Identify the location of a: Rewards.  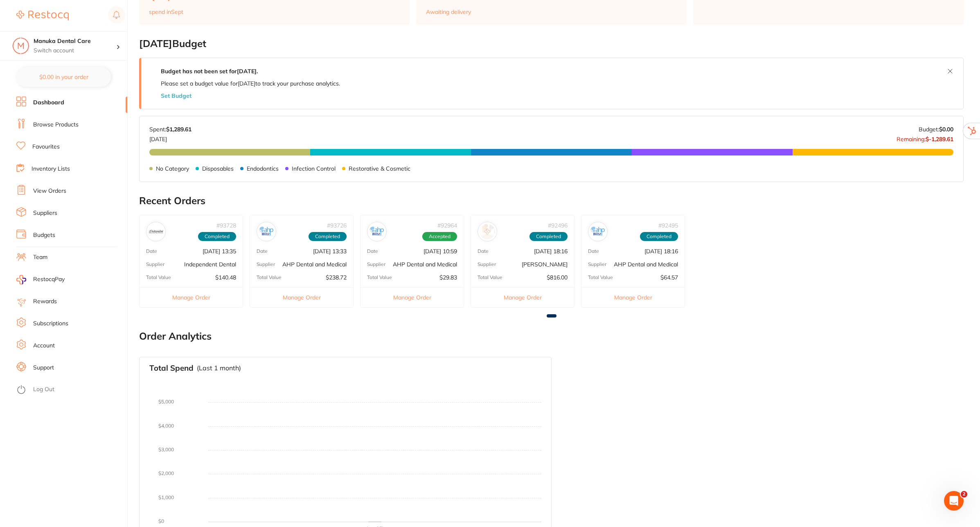
(45, 302).